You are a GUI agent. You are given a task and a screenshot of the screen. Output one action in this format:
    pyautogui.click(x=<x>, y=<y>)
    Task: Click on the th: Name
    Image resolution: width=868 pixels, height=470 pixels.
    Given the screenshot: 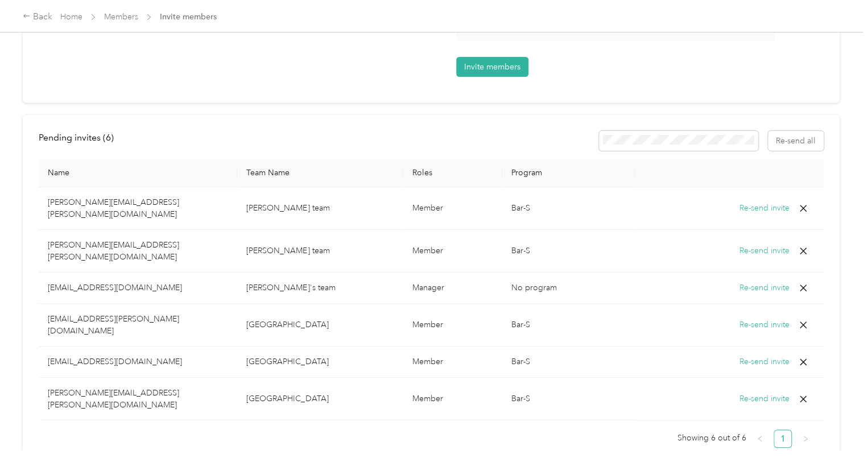 What is the action you would take?
    pyautogui.click(x=137, y=173)
    